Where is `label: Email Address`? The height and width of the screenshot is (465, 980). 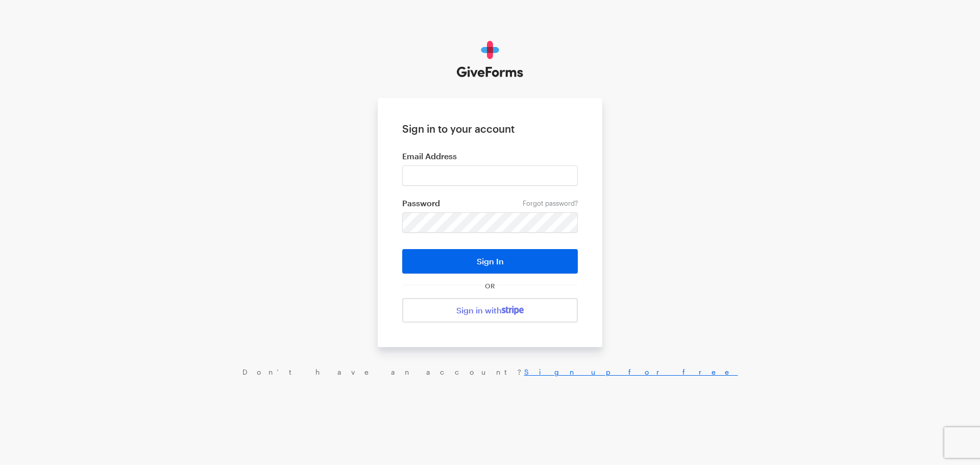
label: Email Address is located at coordinates (490, 156).